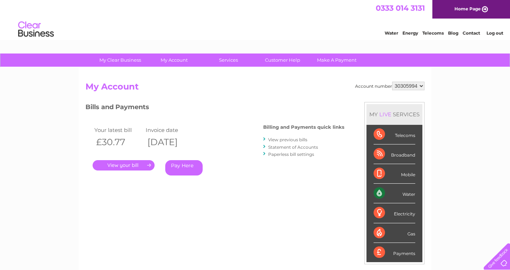 This screenshot has height=270, width=510. I want to click on a: Energy, so click(410, 33).